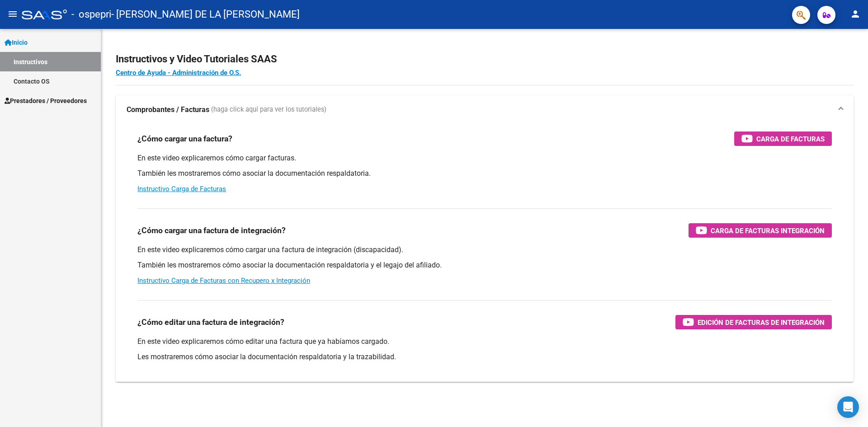  What do you see at coordinates (268, 110) in the screenshot?
I see `span: (haga click aquí para ver los tutoriales)` at bounding box center [268, 110].